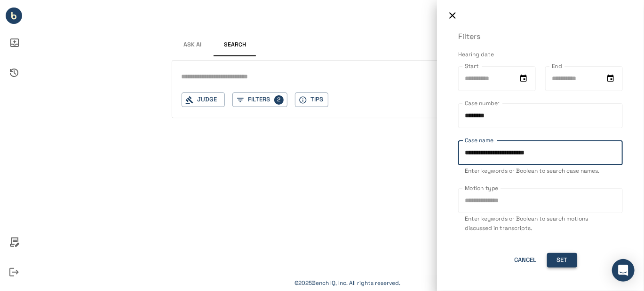 This screenshot has height=291, width=644. Describe the element at coordinates (471, 66) in the screenshot. I see `label: Start` at that location.